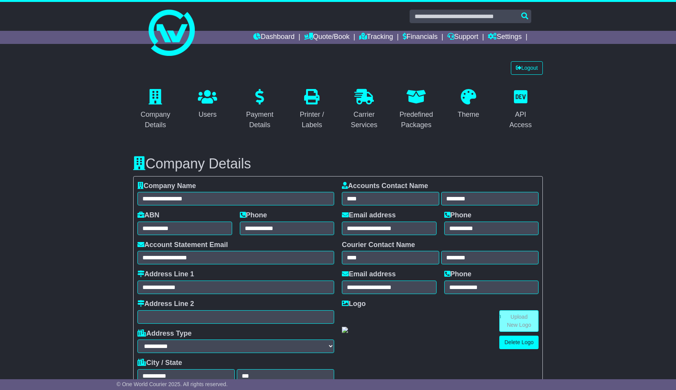  I want to click on label: Address Line 1, so click(166, 274).